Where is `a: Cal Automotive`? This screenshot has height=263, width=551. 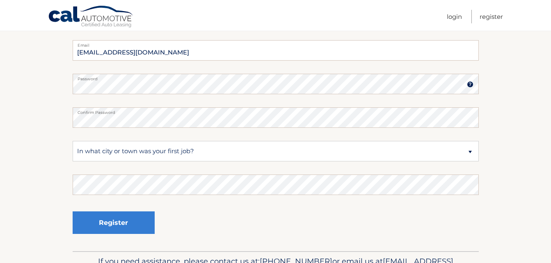
a: Cal Automotive is located at coordinates (91, 17).